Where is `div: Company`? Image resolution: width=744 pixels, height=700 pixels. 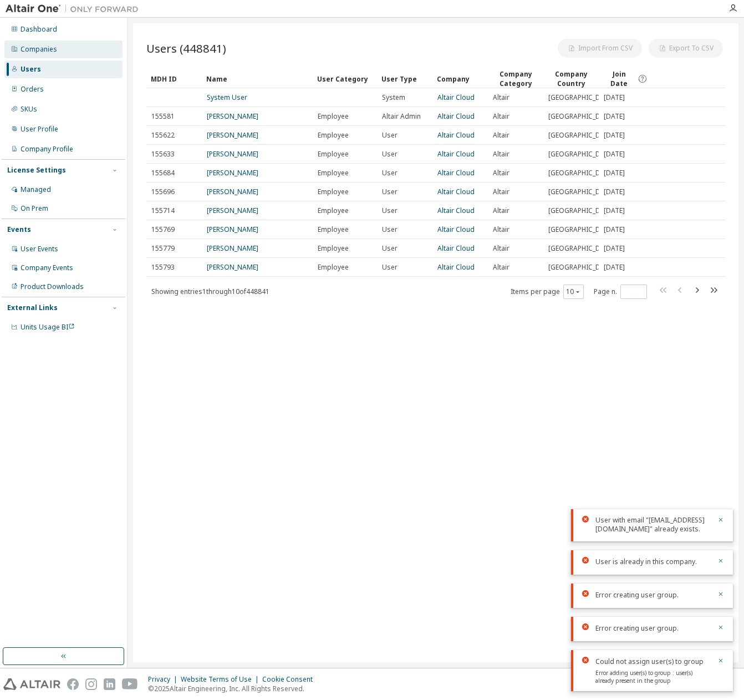
div: Company is located at coordinates (460, 79).